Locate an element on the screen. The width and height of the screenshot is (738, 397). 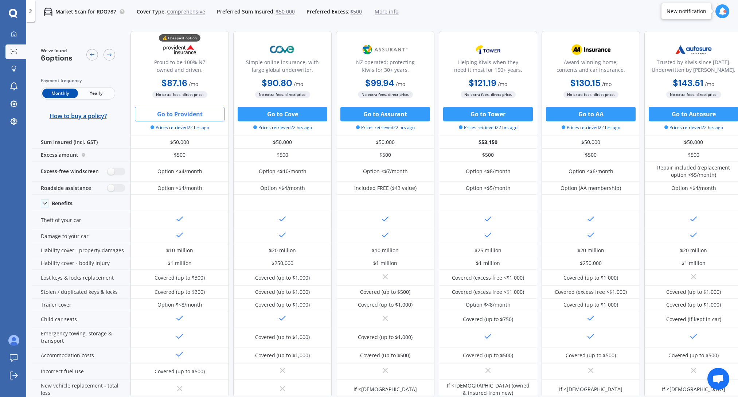
div: Proud to be 100% NZ owned and driven. is located at coordinates (180, 67).